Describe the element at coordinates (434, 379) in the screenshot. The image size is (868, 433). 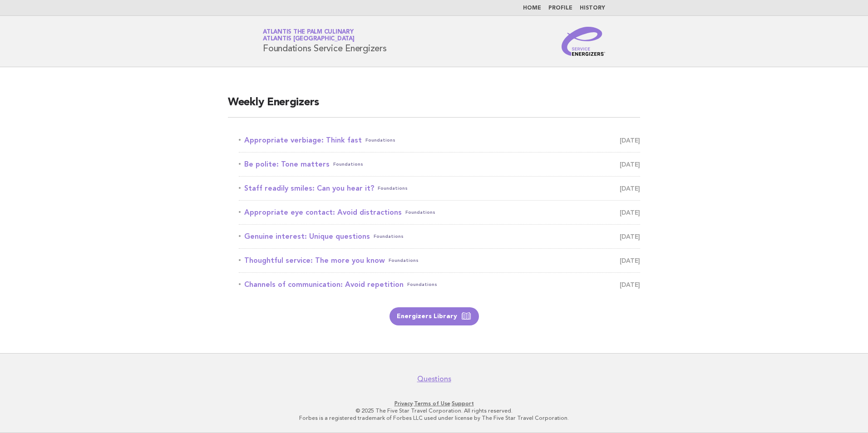
I see `a: Questions` at that location.